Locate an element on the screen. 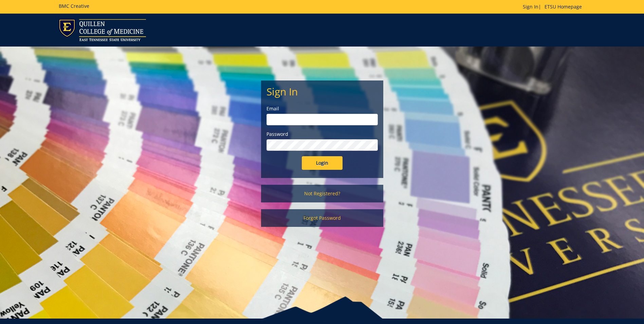 The image size is (644, 324). a: ETSU Homepage is located at coordinates (563, 6).